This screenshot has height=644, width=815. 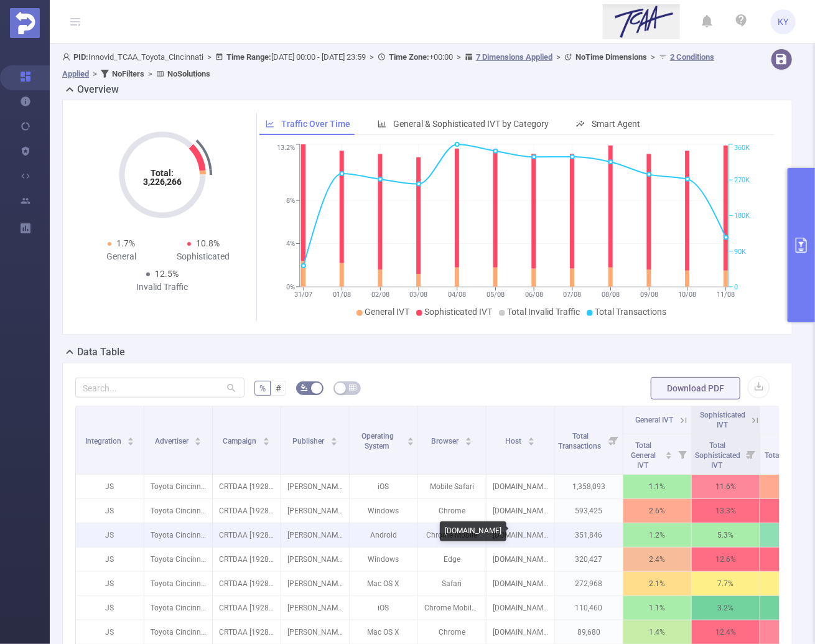 I want to click on tspan: 3,226,266, so click(x=162, y=182).